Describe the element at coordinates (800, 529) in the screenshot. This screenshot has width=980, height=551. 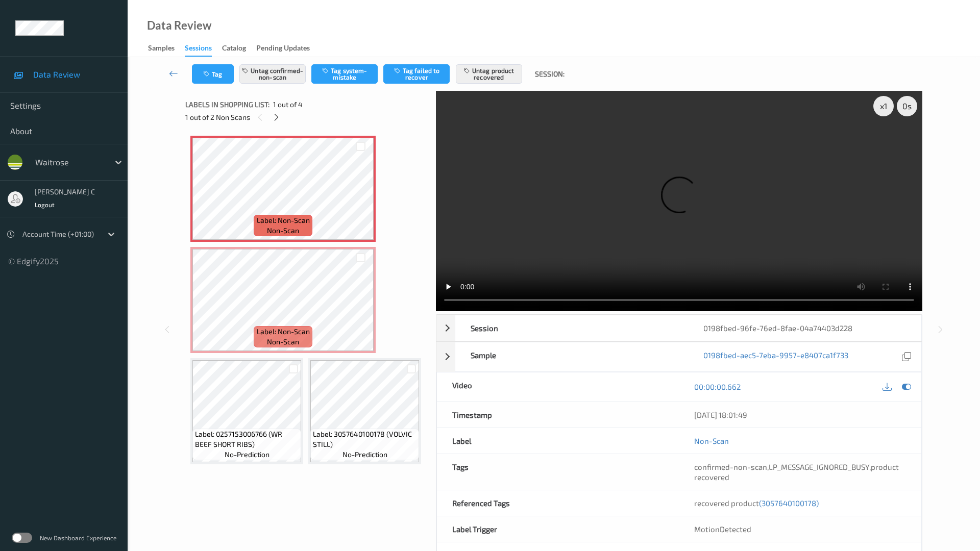
I see `div: MotionDetected` at that location.